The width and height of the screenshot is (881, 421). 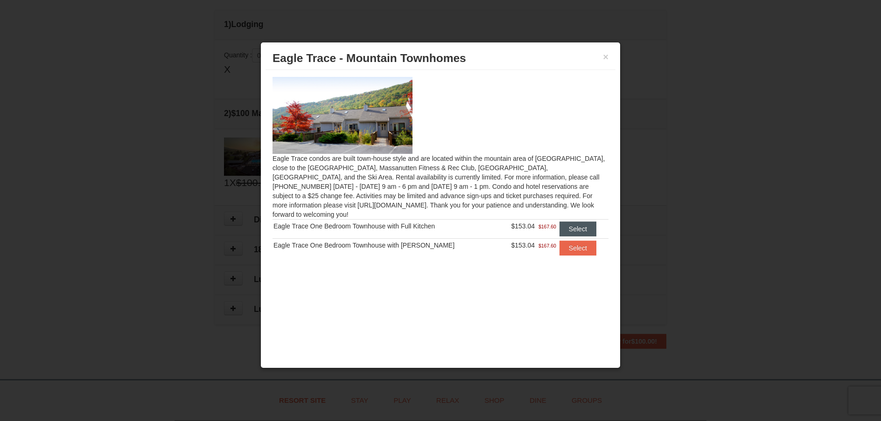 I want to click on div: Eagle Trace One Bedroom Townhouse with Full Kitchen, so click(x=386, y=226).